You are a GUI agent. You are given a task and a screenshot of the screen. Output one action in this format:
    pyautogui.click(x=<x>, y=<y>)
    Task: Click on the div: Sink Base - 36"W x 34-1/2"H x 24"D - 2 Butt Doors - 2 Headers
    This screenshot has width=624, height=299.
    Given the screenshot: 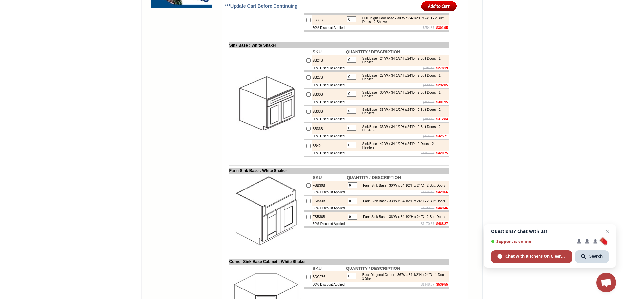 What is the action you would take?
    pyautogui.click(x=403, y=128)
    